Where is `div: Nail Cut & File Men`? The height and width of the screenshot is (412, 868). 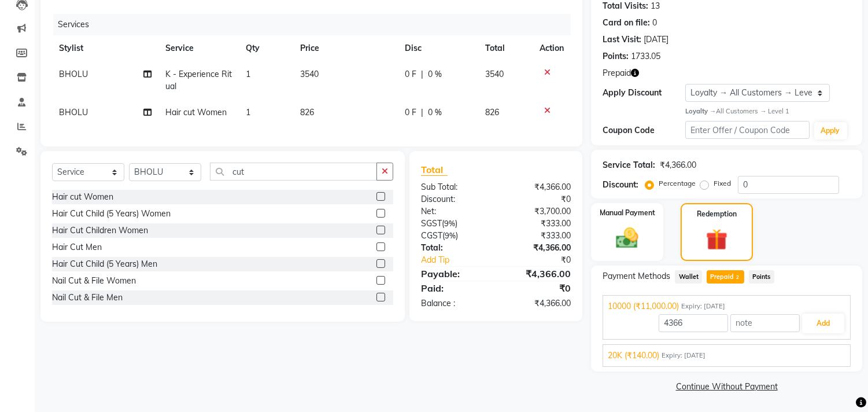
div: Nail Cut & File Men is located at coordinates (87, 297).